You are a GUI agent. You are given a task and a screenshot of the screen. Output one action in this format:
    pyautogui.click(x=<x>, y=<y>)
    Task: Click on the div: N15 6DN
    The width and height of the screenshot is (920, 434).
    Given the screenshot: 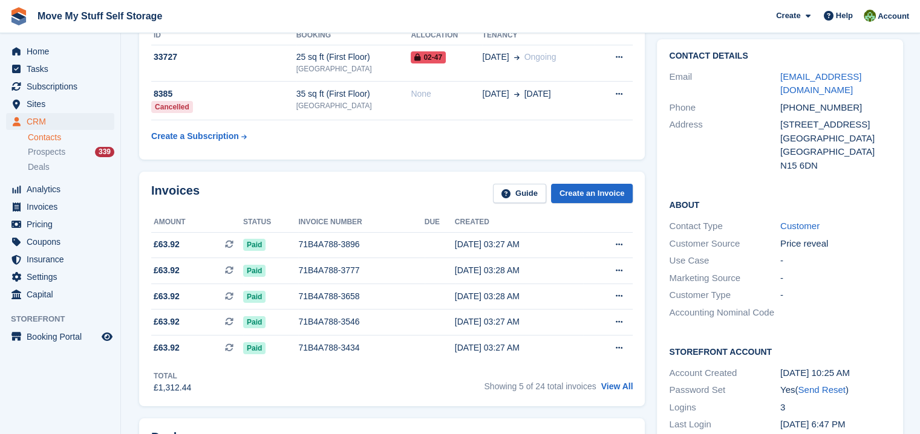 What is the action you would take?
    pyautogui.click(x=836, y=166)
    